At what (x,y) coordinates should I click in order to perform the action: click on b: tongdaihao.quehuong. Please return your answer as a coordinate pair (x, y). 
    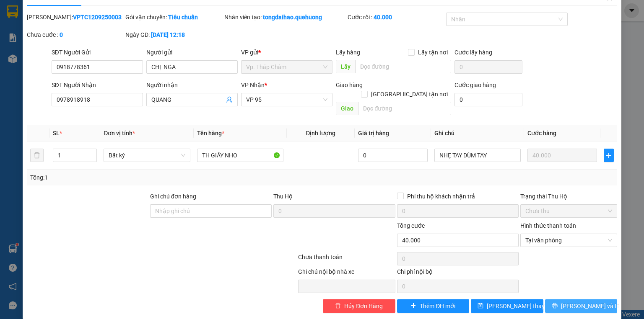
    Looking at the image, I should click on (292, 17).